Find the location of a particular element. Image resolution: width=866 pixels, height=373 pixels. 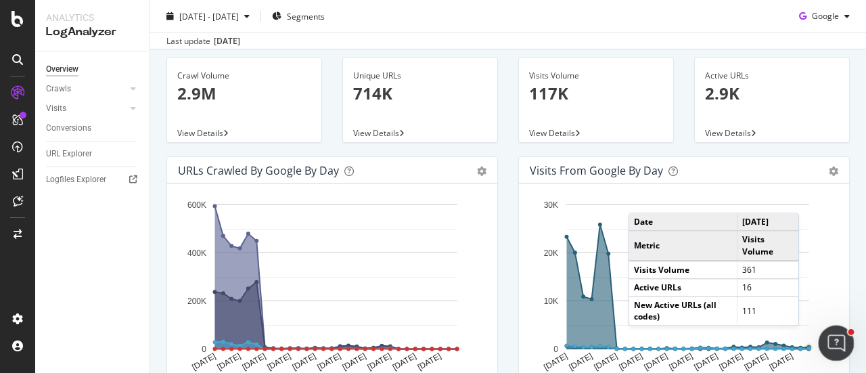

text: 20K is located at coordinates (551, 253).